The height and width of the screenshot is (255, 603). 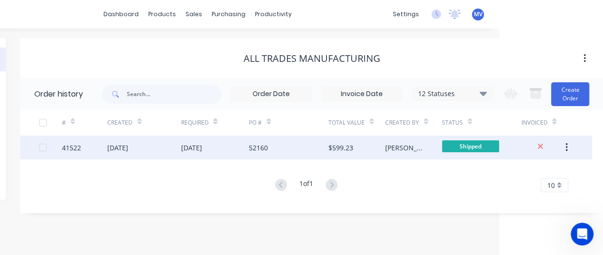 What do you see at coordinates (271, 94) in the screenshot?
I see `input: Order Date` at bounding box center [271, 94].